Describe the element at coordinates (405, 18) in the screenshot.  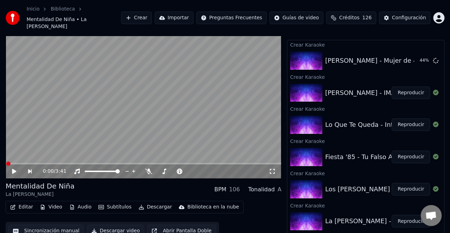
I see `button: Configuración` at that location.